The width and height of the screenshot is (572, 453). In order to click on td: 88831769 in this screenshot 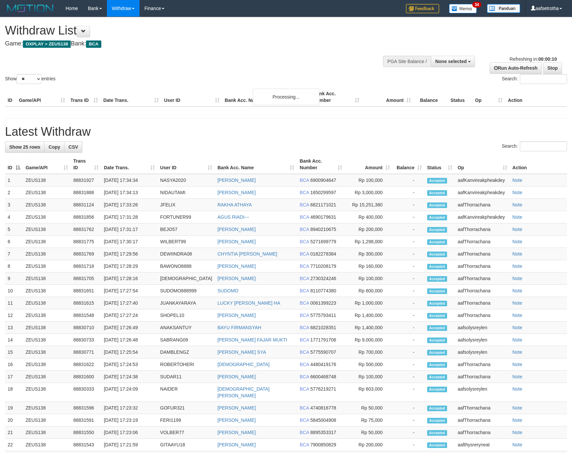, I will do `click(86, 254)`.